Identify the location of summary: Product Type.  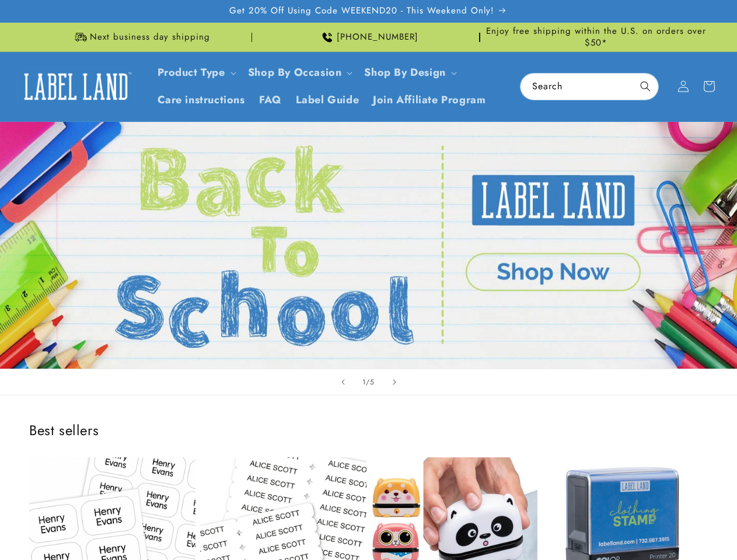
(195, 72).